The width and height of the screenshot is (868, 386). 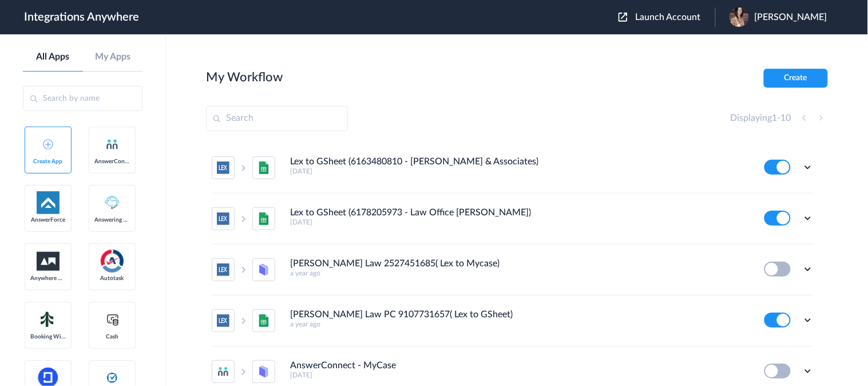 I want to click on span: AnswerForce, so click(x=48, y=220).